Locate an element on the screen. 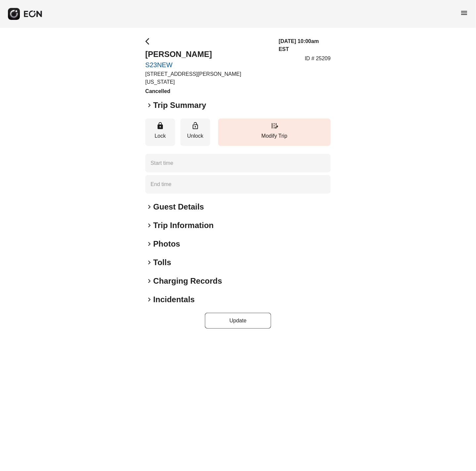  h2: Photos is located at coordinates (166, 244).